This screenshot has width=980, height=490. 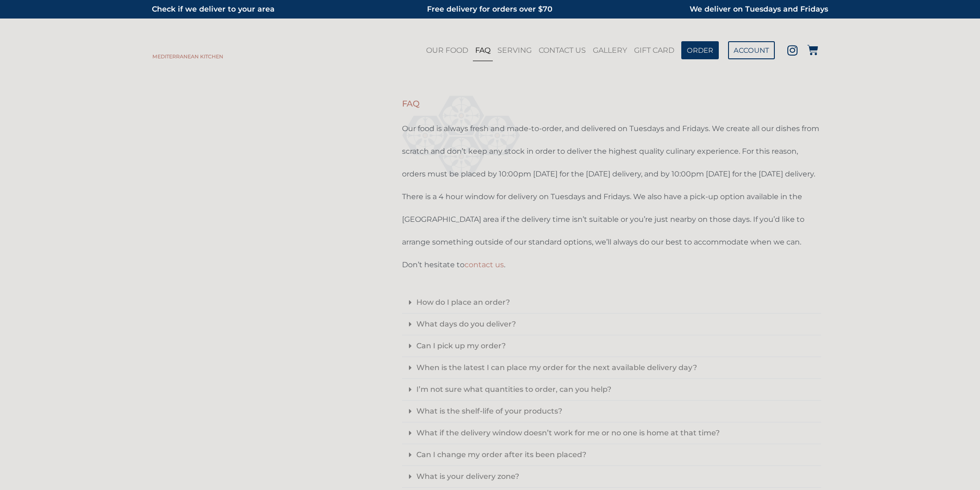 What do you see at coordinates (611, 302) in the screenshot?
I see `div: How do I place an order?` at bounding box center [611, 302].